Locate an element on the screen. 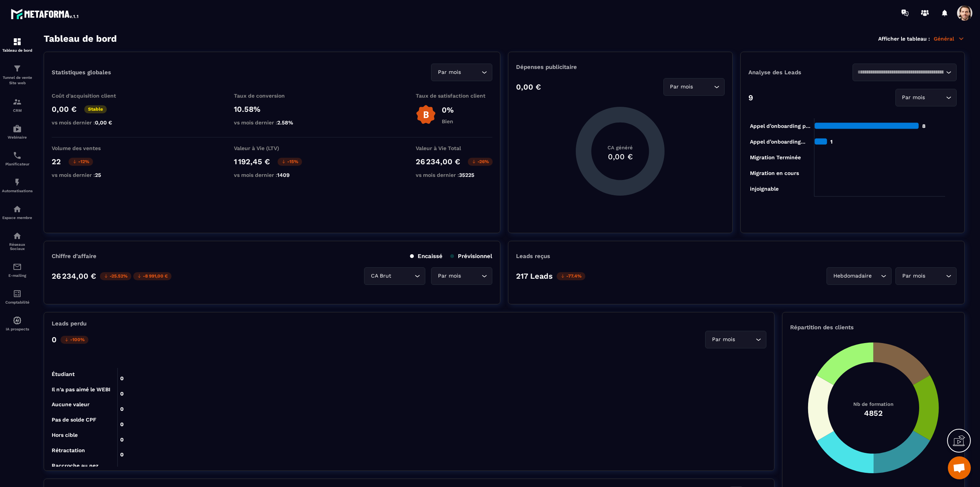  p: Analyse des Leads is located at coordinates (801, 72).